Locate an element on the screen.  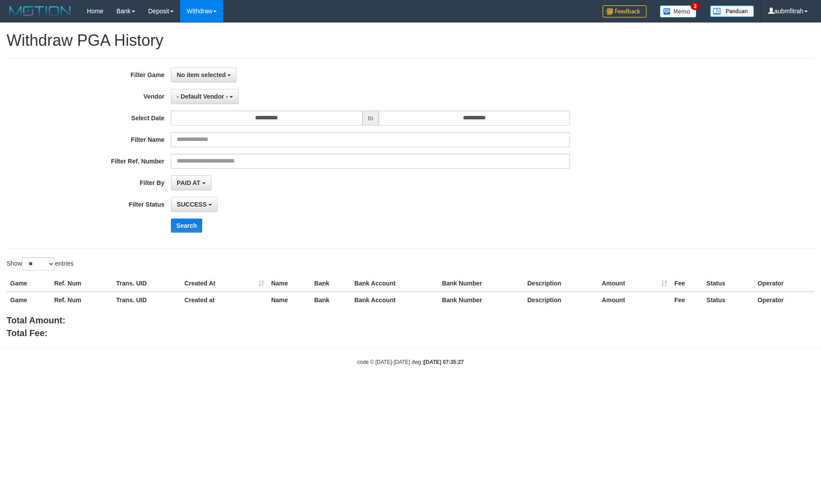
th: Created at is located at coordinates (224, 300).